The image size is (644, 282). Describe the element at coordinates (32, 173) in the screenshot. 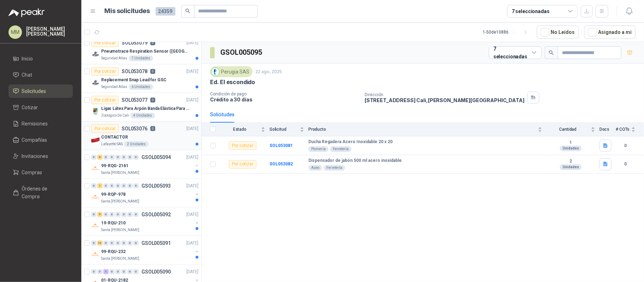

I see `span: Compras` at that location.